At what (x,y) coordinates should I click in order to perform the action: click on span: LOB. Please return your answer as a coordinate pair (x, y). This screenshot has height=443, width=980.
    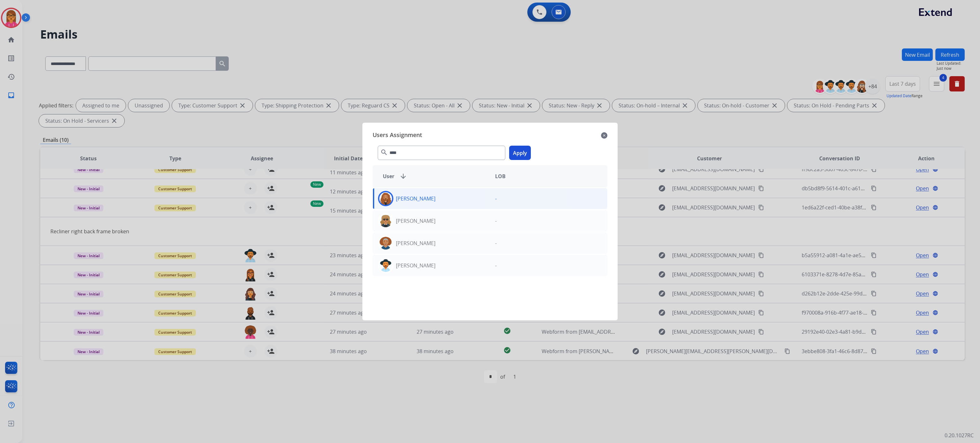
    Looking at the image, I should click on (500, 176).